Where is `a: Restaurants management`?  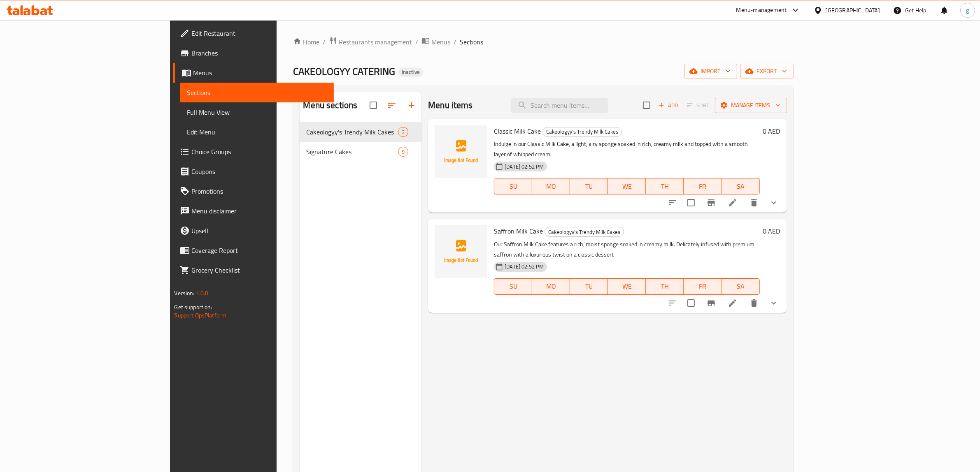 a: Restaurants management is located at coordinates (370, 42).